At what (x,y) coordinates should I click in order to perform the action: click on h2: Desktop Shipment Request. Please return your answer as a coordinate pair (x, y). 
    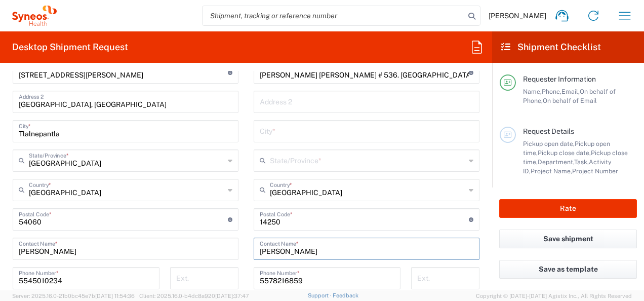
    Looking at the image, I should click on (70, 47).